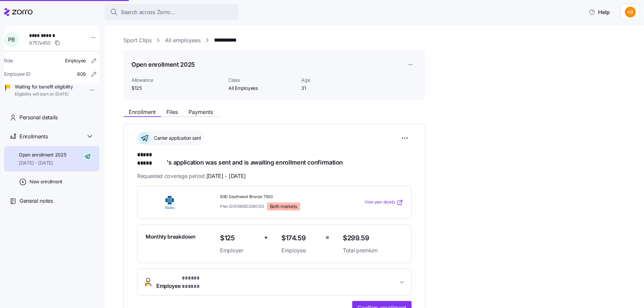  What do you see at coordinates (239, 250) in the screenshot?
I see `span: Employer` at bounding box center [239, 250].